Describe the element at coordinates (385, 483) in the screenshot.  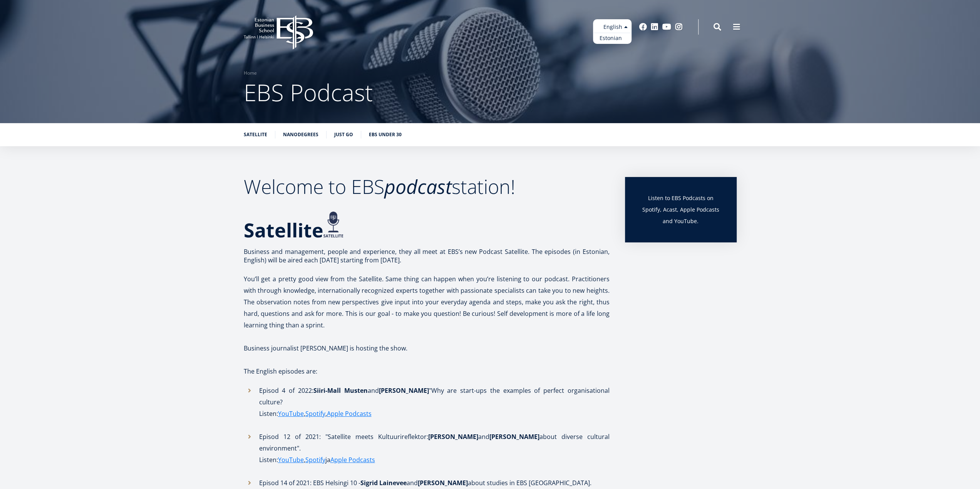
I see `strong: igrid Lainevee` at that location.